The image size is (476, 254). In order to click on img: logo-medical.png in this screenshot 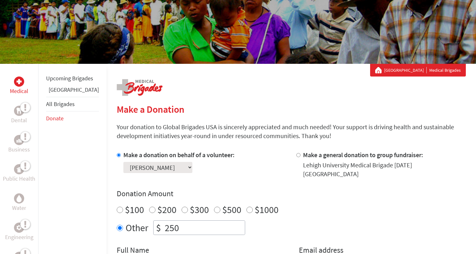, I will do `click(140, 87)`.